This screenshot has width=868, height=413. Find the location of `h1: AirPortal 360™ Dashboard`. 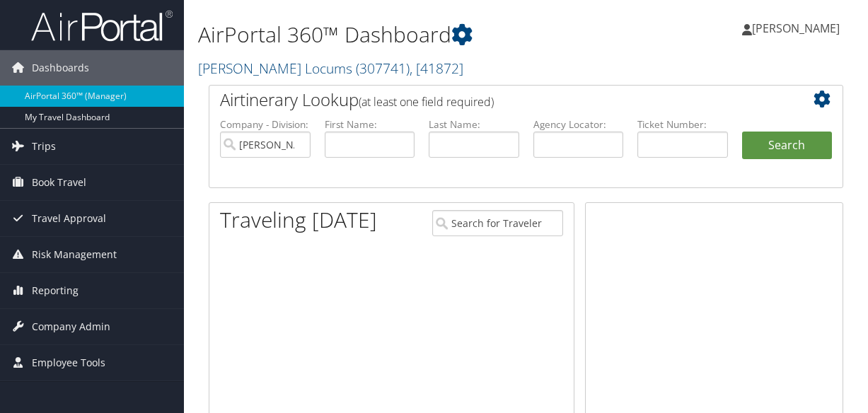

h1: AirPortal 360™ Dashboard is located at coordinates (417, 35).